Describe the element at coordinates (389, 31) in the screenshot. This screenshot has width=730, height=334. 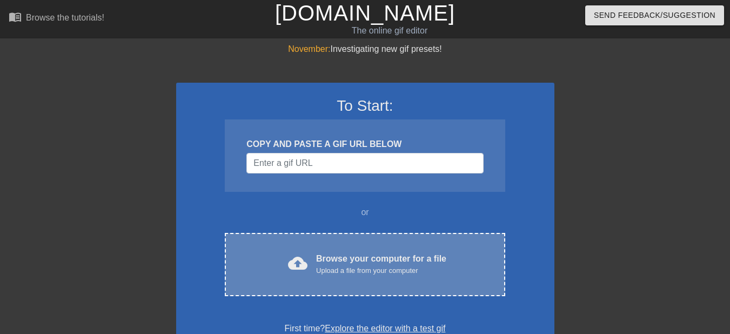
I see `div: The online gif editor` at that location.